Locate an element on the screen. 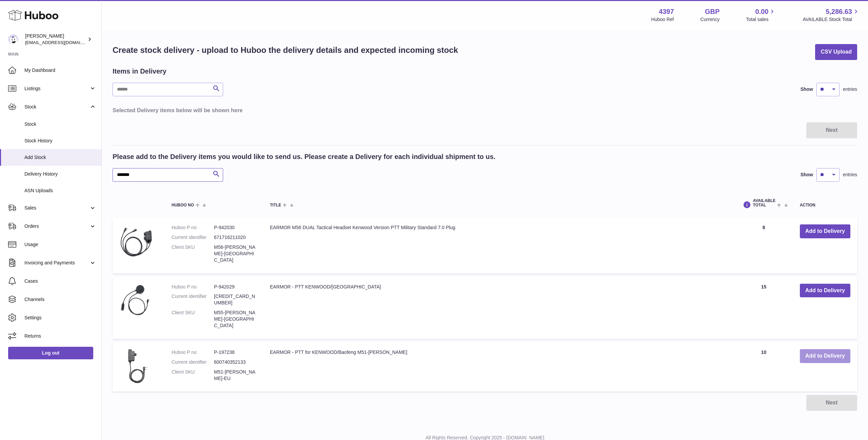 The height and width of the screenshot is (440, 868). td: 8 is located at coordinates (764, 246).